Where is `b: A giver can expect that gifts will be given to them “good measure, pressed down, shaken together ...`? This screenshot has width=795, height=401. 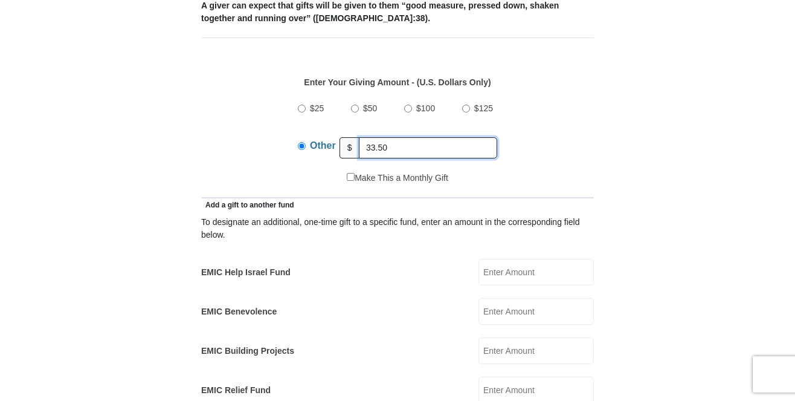 b: A giver can expect that gifts will be given to them “good measure, pressed down, shaken together ... is located at coordinates (380, 11).